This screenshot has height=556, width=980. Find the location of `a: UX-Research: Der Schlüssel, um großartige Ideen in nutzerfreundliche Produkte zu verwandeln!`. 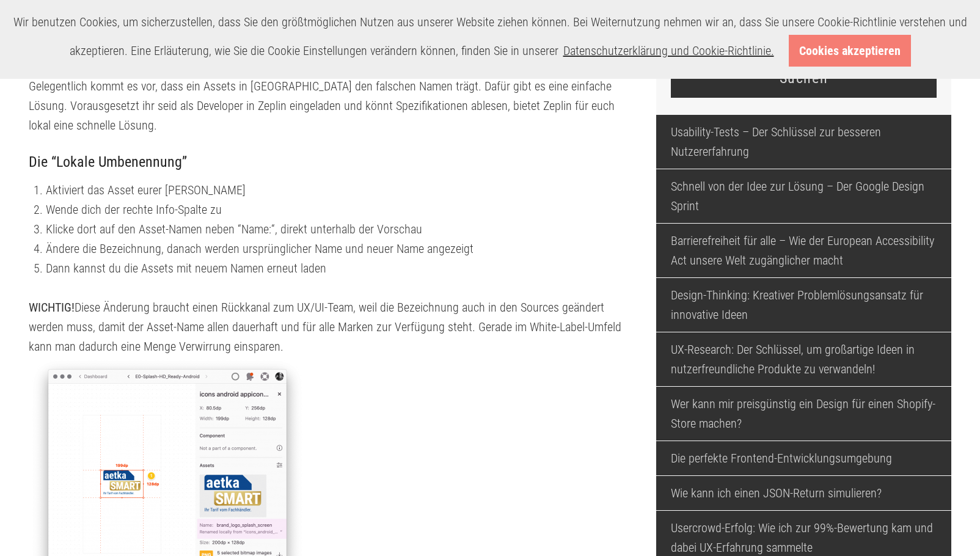

a: UX-Research: Der Schlüssel, um großartige Ideen in nutzerfreundliche Produkte zu verwandeln! is located at coordinates (803, 360).